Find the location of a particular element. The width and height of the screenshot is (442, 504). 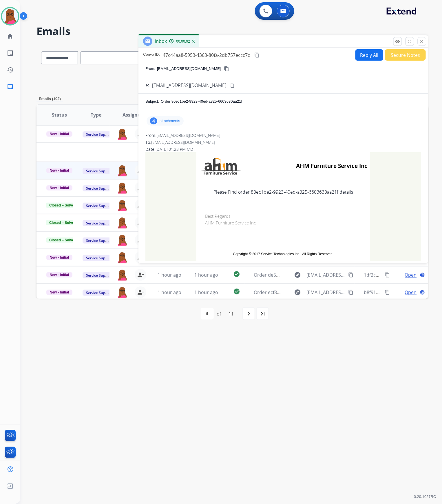

p: From: is located at coordinates (150, 69).